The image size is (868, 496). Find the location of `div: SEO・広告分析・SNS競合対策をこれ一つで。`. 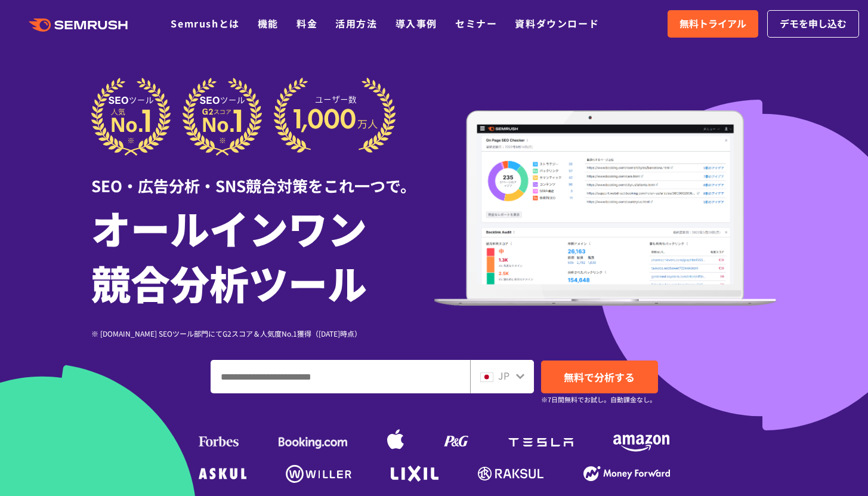

div: SEO・広告分析・SNS競合対策をこれ一つで。 is located at coordinates (262, 176).